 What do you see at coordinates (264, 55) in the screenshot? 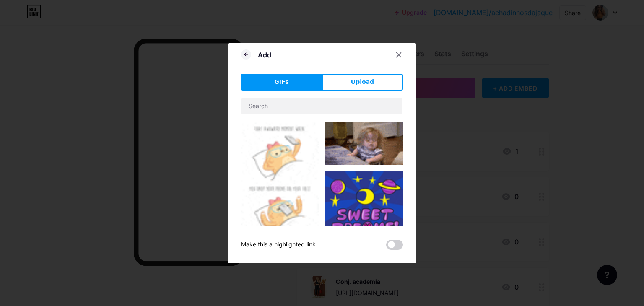
I see `div: Add` at bounding box center [264, 55].